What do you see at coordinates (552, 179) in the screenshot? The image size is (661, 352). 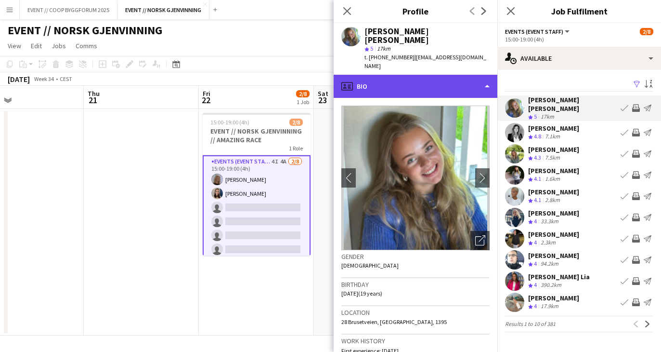 I see `div: 1.6km` at bounding box center [552, 179].